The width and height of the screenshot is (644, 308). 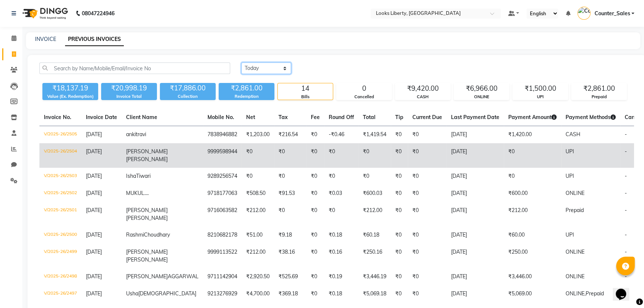 What do you see at coordinates (290, 277) in the screenshot?
I see `td: ₹525.69` at bounding box center [290, 277].